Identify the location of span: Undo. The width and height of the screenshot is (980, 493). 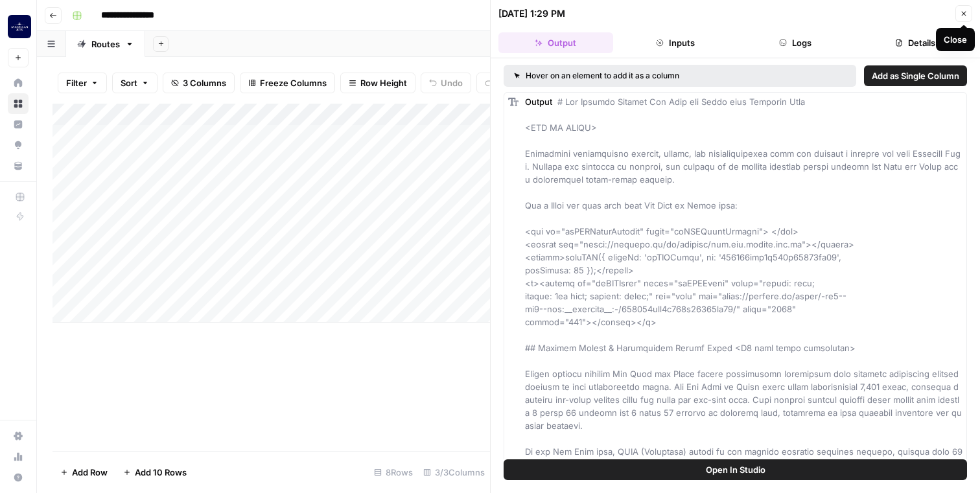
(452, 83).